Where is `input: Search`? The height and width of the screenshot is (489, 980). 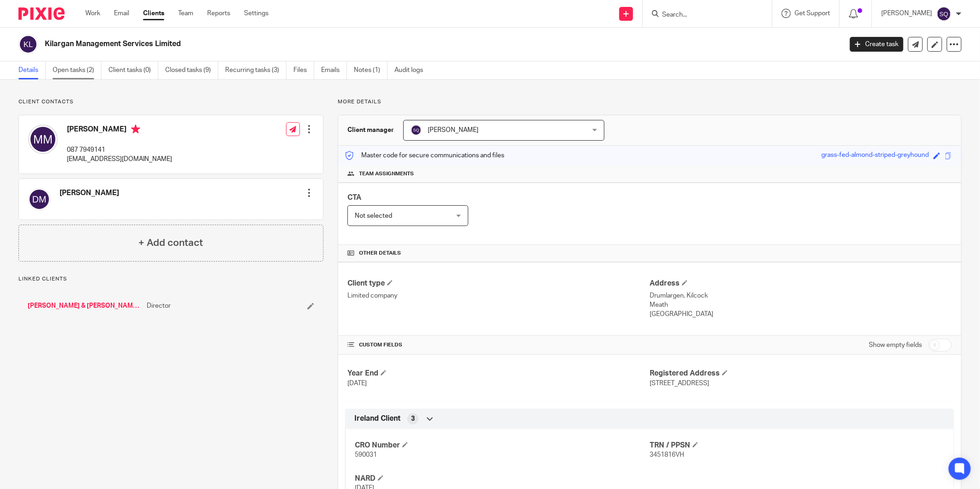
input: Search is located at coordinates (703, 15).